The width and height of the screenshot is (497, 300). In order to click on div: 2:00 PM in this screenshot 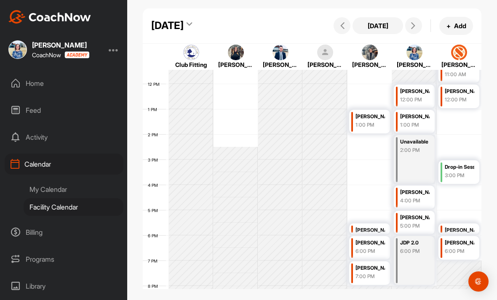, I will do `click(415, 150)`.